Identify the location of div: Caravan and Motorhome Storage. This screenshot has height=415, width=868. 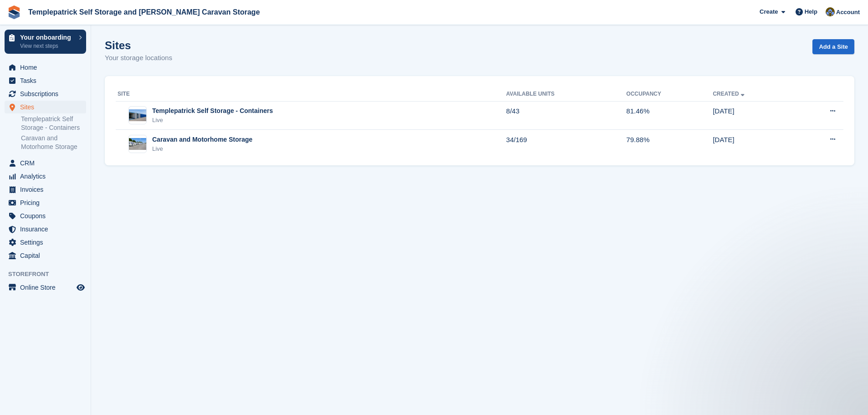
(202, 140).